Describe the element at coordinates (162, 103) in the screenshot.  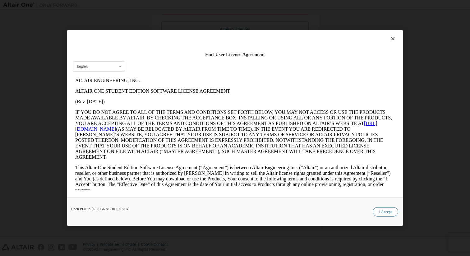
I see `p: This Altair One Student Edition Software License Agreement (“Agreement”) is between Altair Engine...` at that location.